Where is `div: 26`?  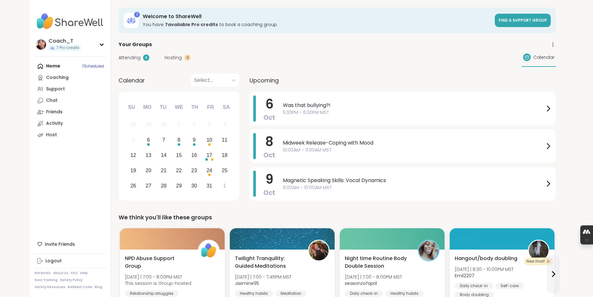 div: 26 is located at coordinates (133, 185).